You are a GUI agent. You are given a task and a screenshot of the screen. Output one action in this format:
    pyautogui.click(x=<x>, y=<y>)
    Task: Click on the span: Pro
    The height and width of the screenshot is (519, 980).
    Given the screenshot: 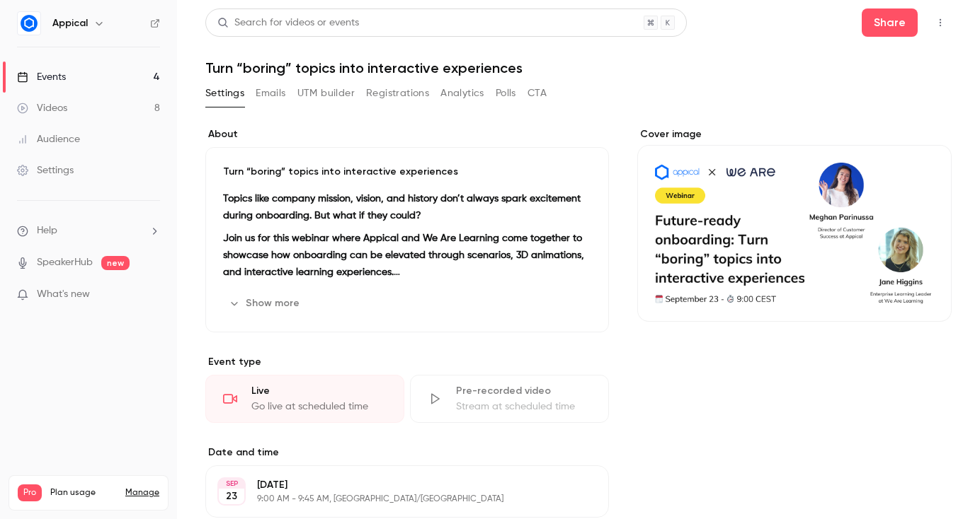 What is the action you would take?
    pyautogui.click(x=30, y=493)
    